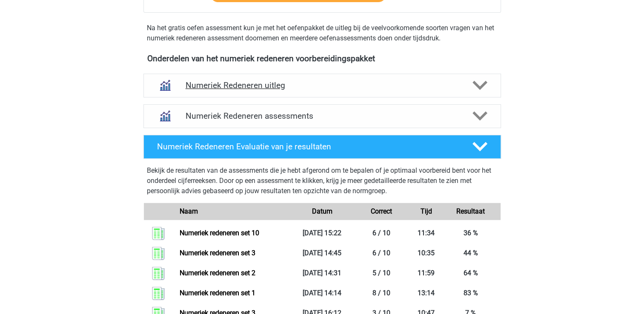 The width and height of the screenshot is (644, 314). What do you see at coordinates (322, 85) in the screenshot?
I see `h4: Numeriek Redeneren uitleg` at bounding box center [322, 85].